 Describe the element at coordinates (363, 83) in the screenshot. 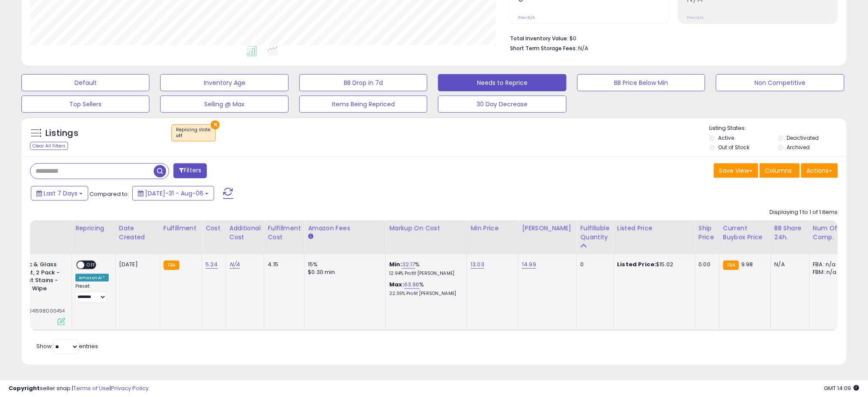

I see `button: BB Drop in 7d` at that location.